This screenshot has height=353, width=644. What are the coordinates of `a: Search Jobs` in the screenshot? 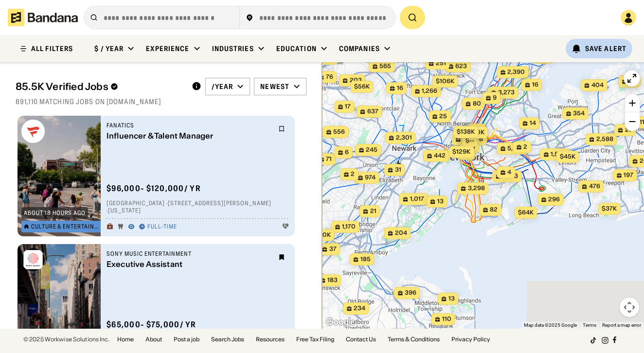 It's located at (228, 340).